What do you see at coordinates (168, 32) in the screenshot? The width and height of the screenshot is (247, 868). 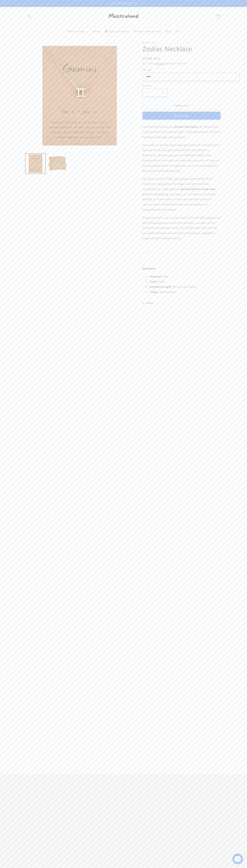 I see `a: Blog` at bounding box center [168, 32].